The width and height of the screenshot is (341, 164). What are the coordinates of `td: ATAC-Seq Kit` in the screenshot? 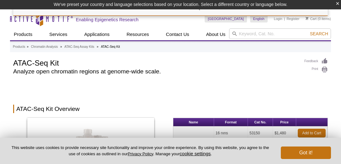 It's located at (194, 140).